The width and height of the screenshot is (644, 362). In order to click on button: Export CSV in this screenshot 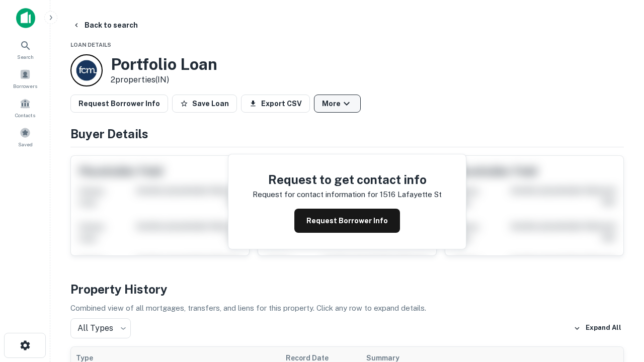, I will do `click(275, 104)`.